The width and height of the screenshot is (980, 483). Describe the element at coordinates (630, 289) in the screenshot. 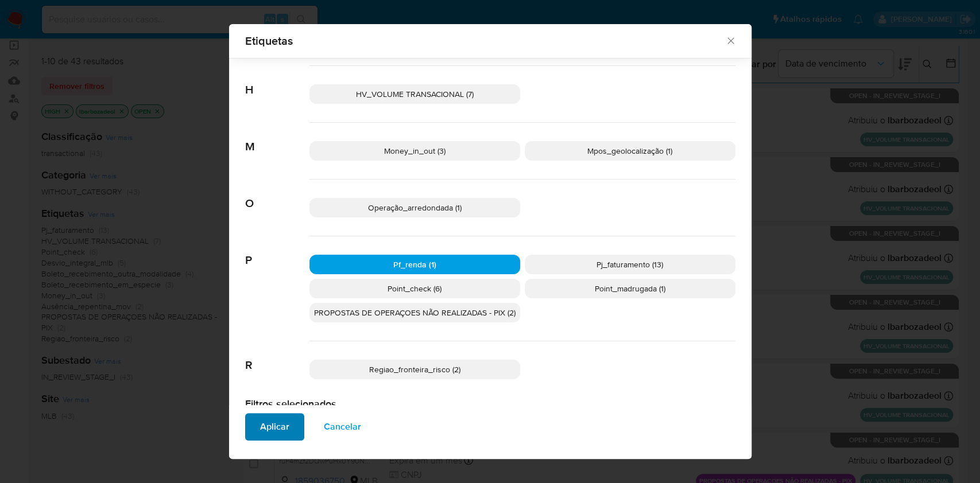

I see `span: Point_madrugada (1)` at that location.